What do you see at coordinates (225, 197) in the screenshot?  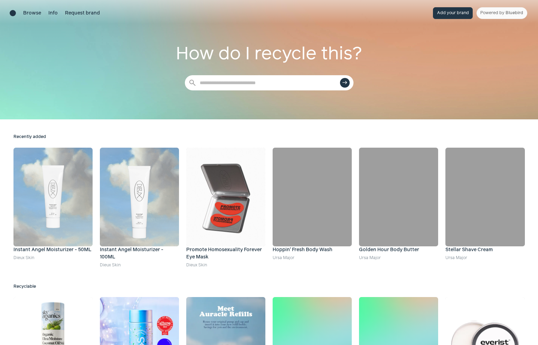 I see `img: Promote Homosexuality Forever Eye Mask` at bounding box center [225, 197].